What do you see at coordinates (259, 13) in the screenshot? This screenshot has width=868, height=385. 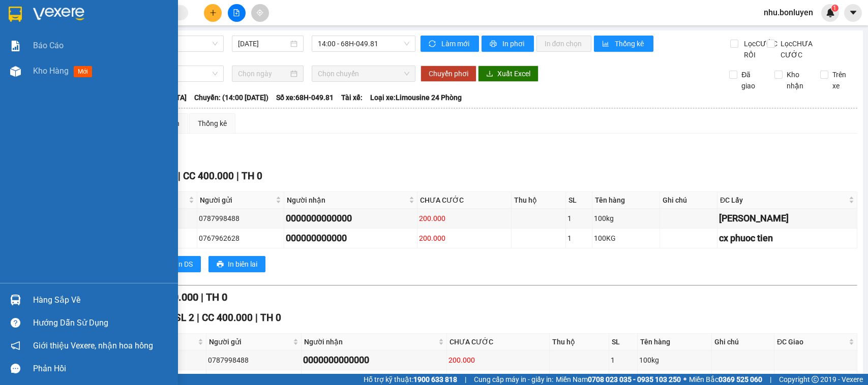 I see `span: aim` at bounding box center [259, 13].